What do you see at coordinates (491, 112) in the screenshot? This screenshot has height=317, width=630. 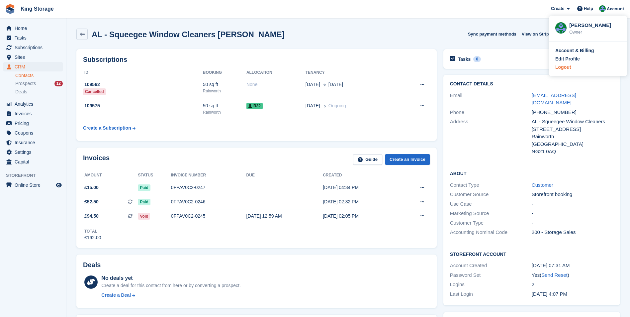 I see `div: Phone` at bounding box center [491, 112].